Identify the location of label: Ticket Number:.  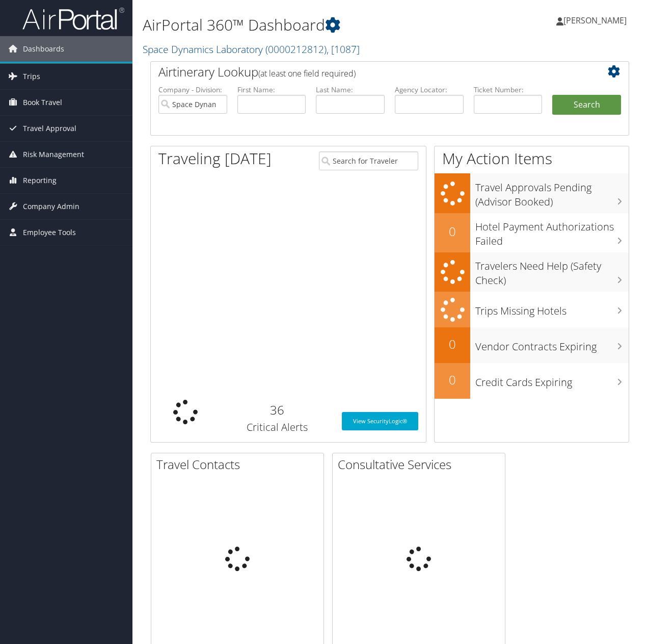
(508, 90).